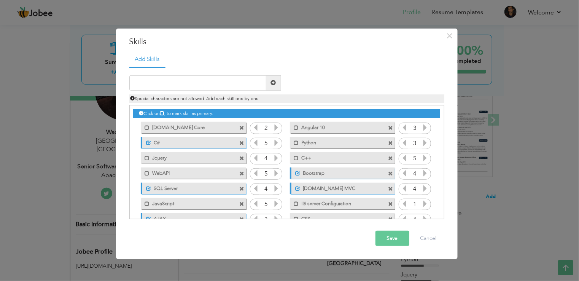  Describe the element at coordinates (337, 202) in the screenshot. I see `label: IIS server Configuration` at that location.